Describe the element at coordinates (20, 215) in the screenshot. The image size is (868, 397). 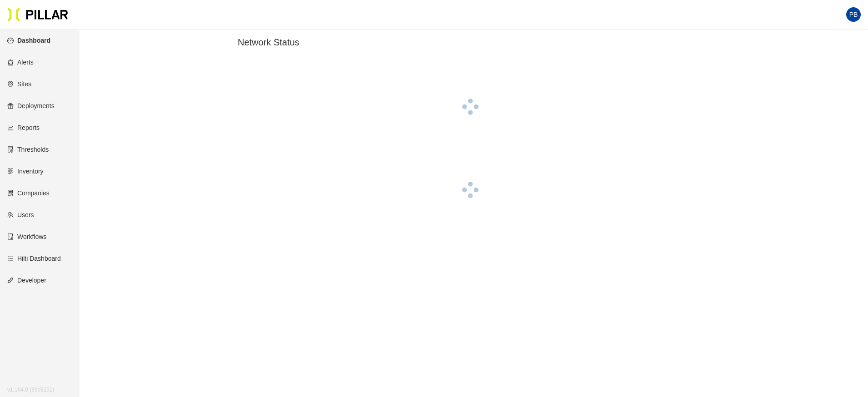
I see `a: teamUsers` at that location.